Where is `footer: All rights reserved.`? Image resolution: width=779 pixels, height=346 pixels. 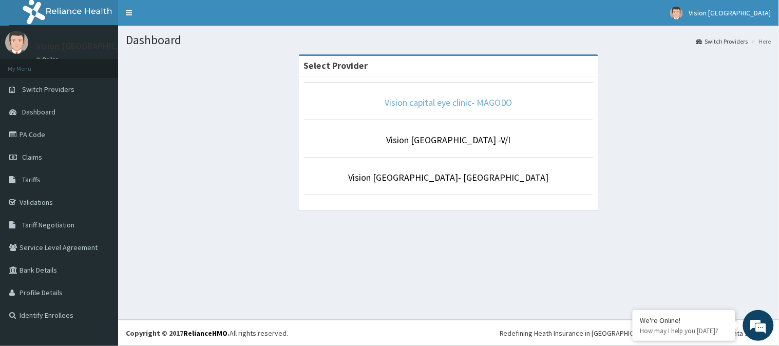
footer: All rights reserved. is located at coordinates (448, 333).